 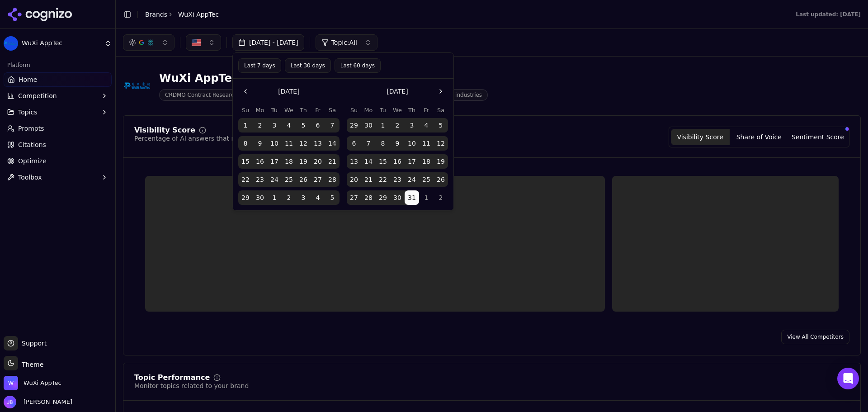 I want to click on button: Saturday, June 21st, 2025, selected, so click(x=332, y=161).